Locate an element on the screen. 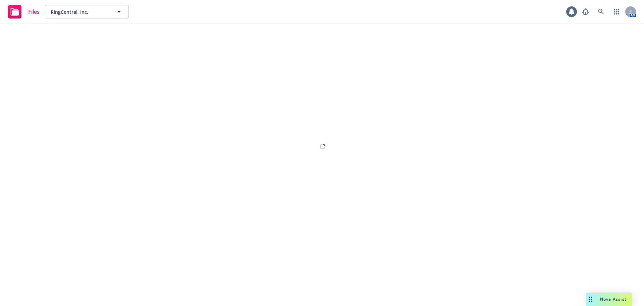 Image resolution: width=644 pixels, height=306 pixels. button: RingCentral, Inc. is located at coordinates (87, 12).